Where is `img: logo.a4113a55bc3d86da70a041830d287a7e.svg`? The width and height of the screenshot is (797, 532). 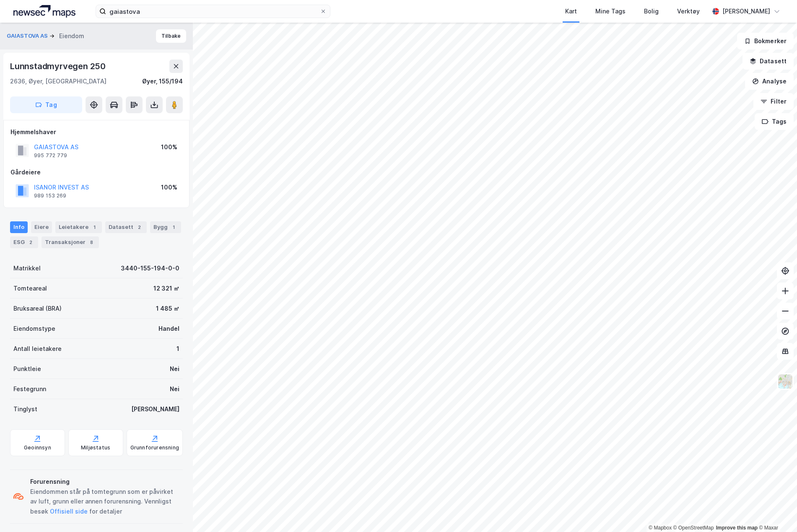 img: logo.a4113a55bc3d86da70a041830d287a7e.svg is located at coordinates (45, 12).